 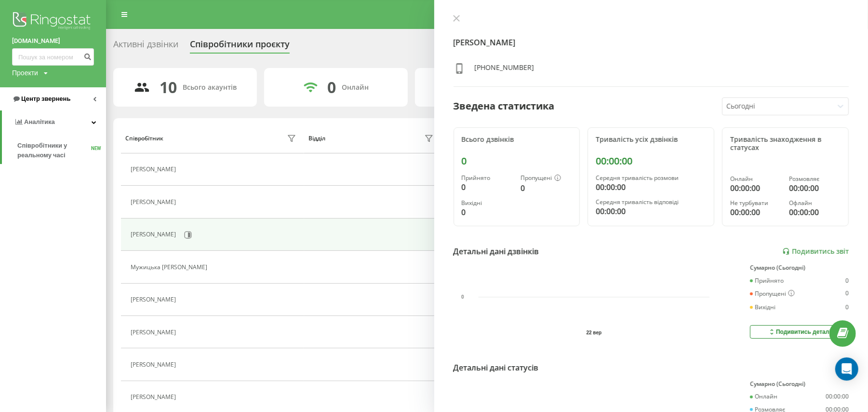 I want to click on div: Зведена статистика, so click(x=504, y=106).